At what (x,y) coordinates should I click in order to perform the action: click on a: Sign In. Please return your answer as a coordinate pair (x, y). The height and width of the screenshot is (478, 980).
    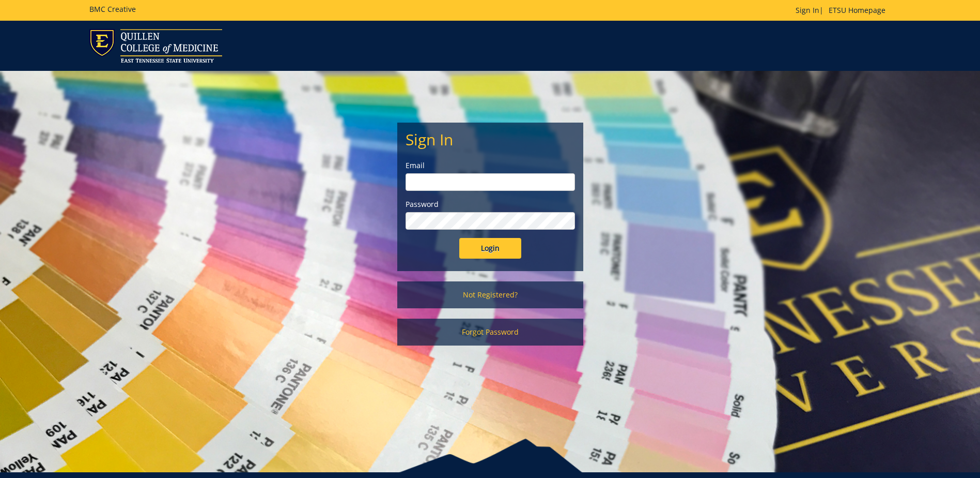
    Looking at the image, I should click on (807, 10).